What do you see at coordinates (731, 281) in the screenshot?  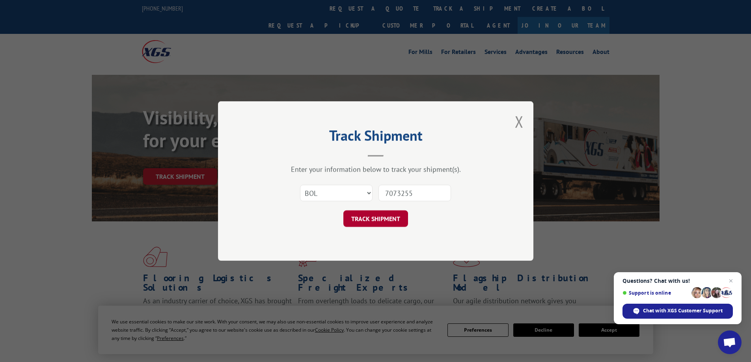 I see `span: Close chat` at bounding box center [731, 281].